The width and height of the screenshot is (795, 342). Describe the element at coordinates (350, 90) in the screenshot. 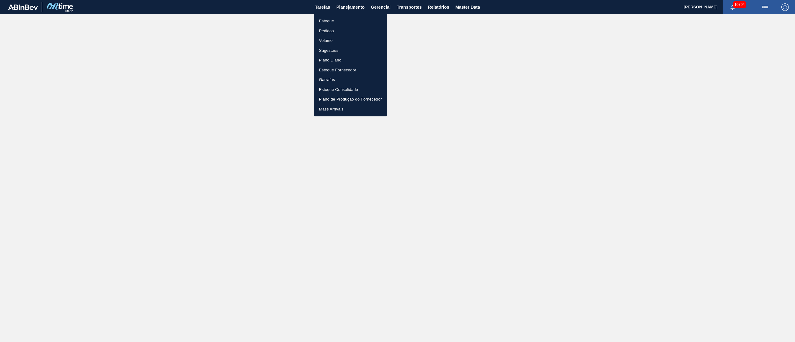

I see `li: Estoque Consolidado` at that location.